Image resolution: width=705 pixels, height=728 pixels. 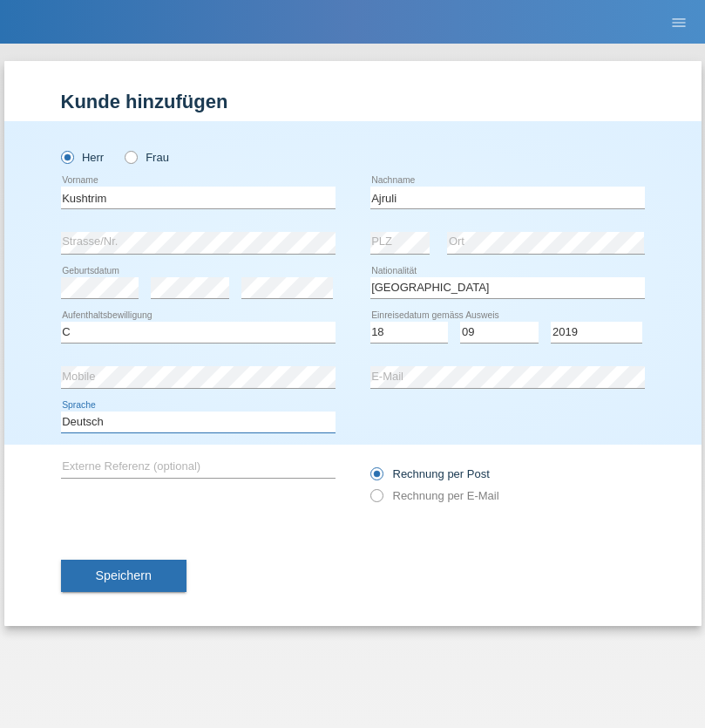 What do you see at coordinates (679, 22) in the screenshot?
I see `a: menu` at bounding box center [679, 22].